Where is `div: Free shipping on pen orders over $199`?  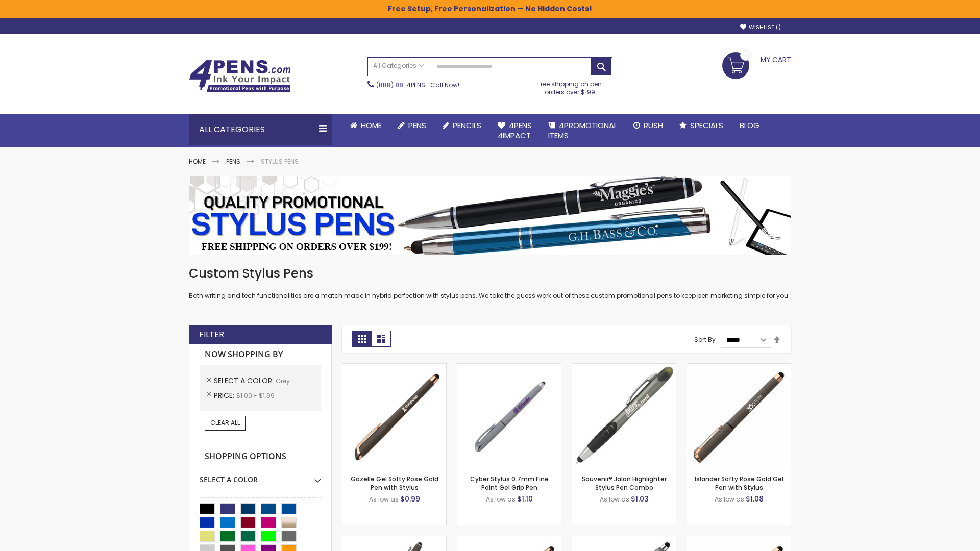
div: Free shipping on pen orders over $199 is located at coordinates (571, 86).